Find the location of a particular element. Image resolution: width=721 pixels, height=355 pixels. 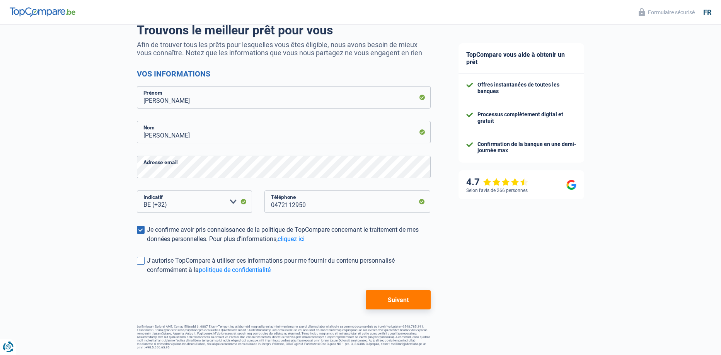

img: TopCompare Logo is located at coordinates (43, 12).